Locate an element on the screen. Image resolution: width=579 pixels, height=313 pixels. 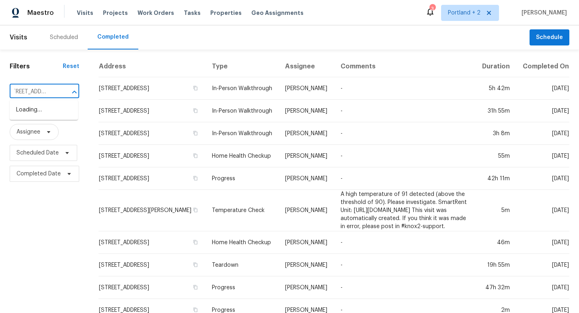
td: 19h 55m is located at coordinates (495, 265).